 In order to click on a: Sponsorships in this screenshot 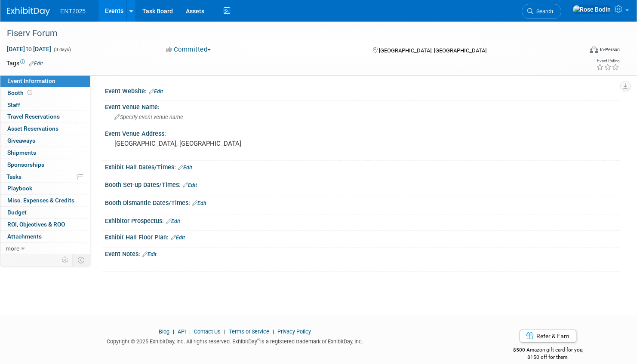, I will do `click(45, 165)`.